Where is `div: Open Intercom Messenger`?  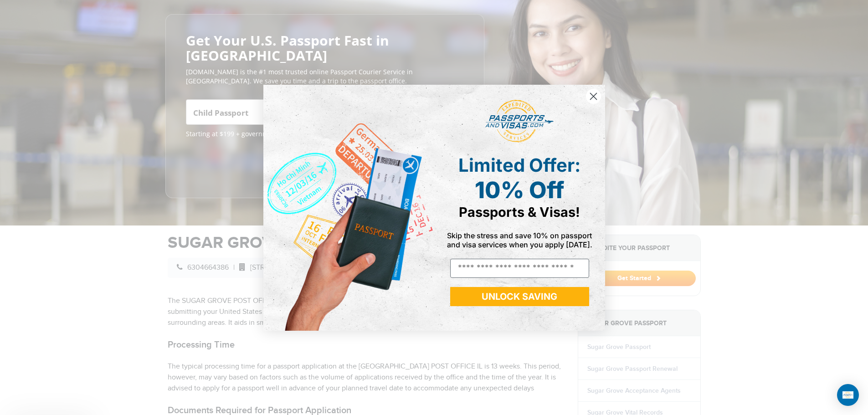
div: Open Intercom Messenger is located at coordinates (848, 395).